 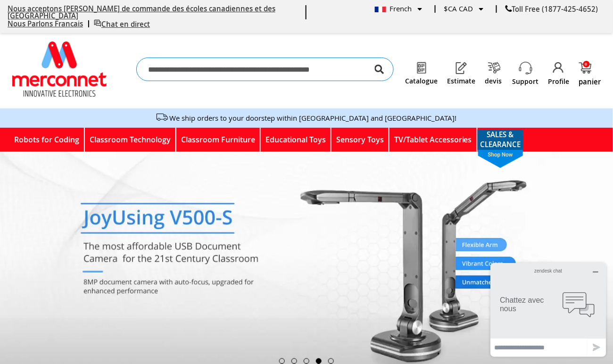 What do you see at coordinates (462, 81) in the screenshot?
I see `a: Estimate` at bounding box center [462, 81].